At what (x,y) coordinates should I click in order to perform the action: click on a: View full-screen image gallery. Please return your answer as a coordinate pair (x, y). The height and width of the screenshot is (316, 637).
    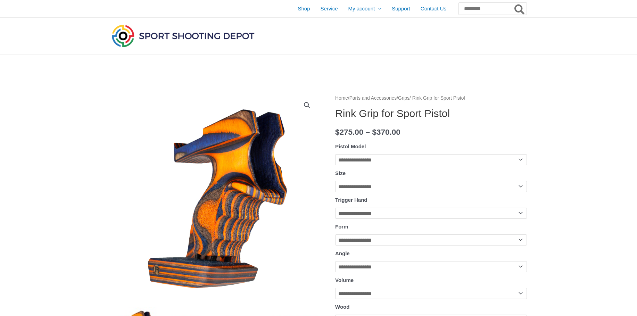
    Looking at the image, I should click on (307, 105).